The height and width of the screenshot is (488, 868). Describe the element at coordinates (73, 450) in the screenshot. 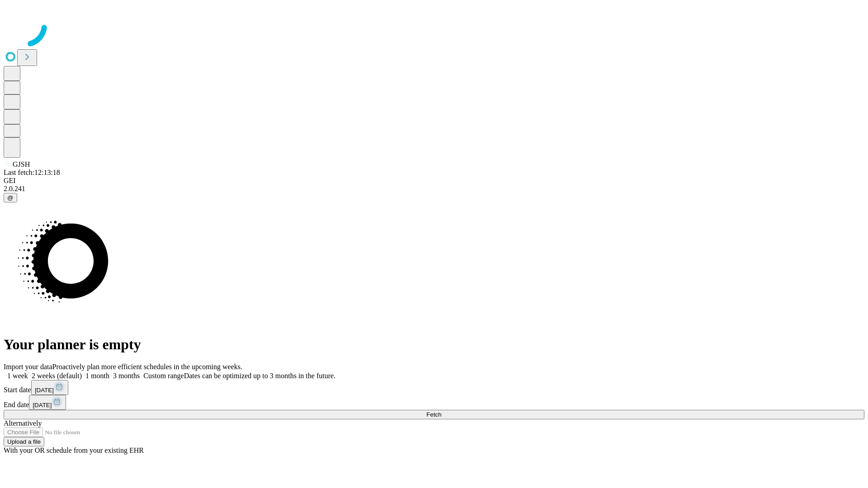

I see `span: With your OR schedule from your existing EHR` at that location.